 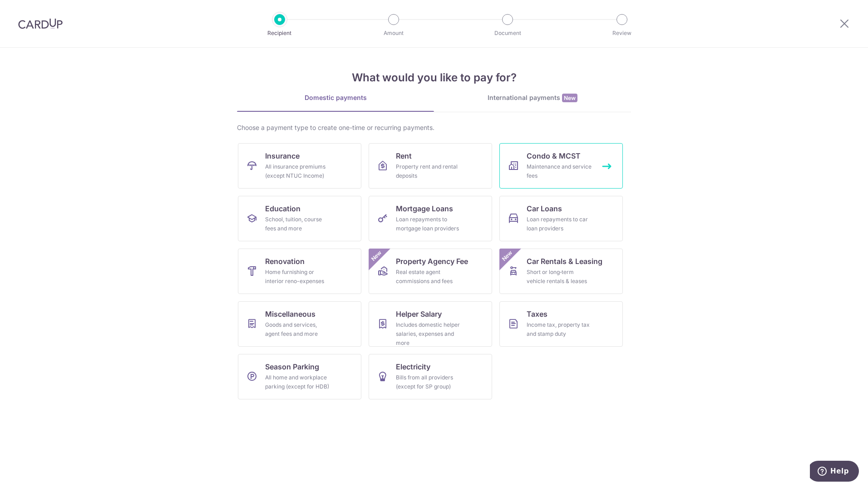 I want to click on p: Document, so click(x=508, y=33).